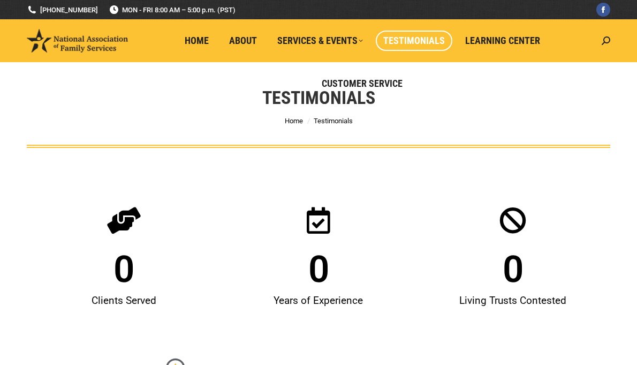 This screenshot has width=637, height=365. What do you see at coordinates (77, 41) in the screenshot?
I see `img: National Association of Family Services` at bounding box center [77, 41].